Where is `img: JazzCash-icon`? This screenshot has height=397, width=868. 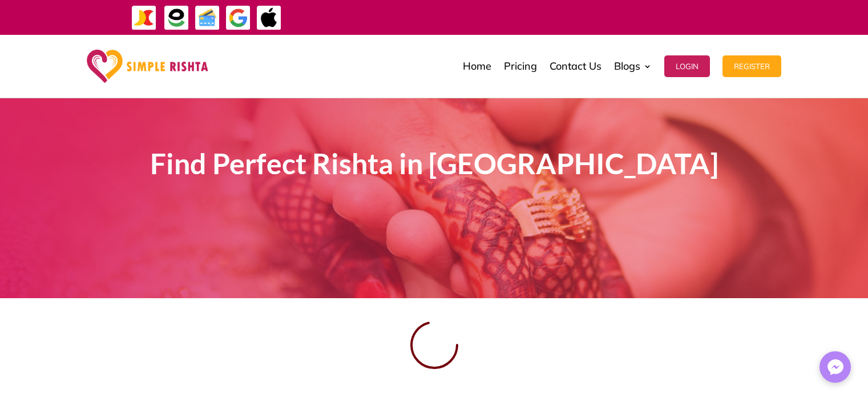 img: JazzCash-icon is located at coordinates (144, 18).